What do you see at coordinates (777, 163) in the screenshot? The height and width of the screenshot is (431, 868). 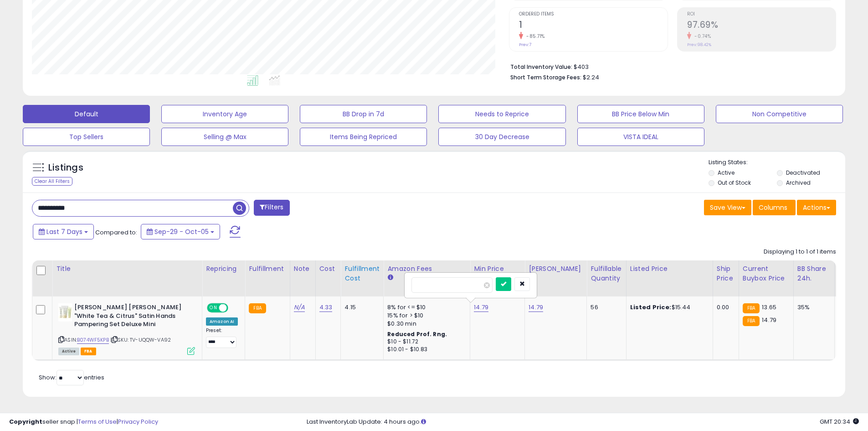 I see `p: Listing States:` at bounding box center [777, 163].